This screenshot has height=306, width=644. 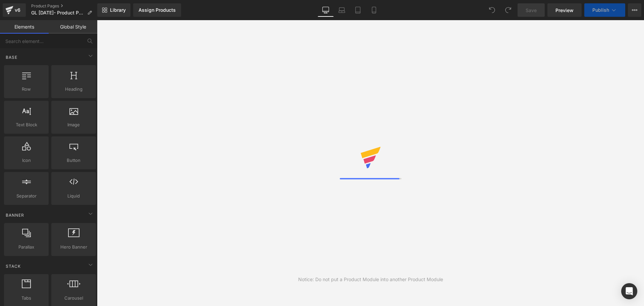 What do you see at coordinates (73, 27) in the screenshot?
I see `a: Global Style` at bounding box center [73, 27].